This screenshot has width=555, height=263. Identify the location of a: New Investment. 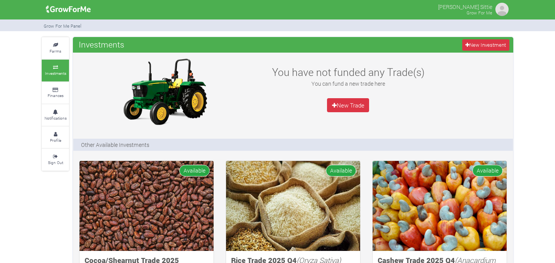
(486, 45).